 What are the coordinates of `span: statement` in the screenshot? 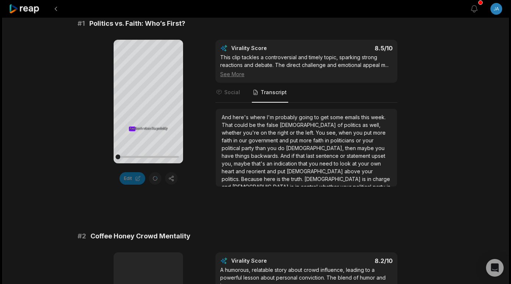 It's located at (359, 156).